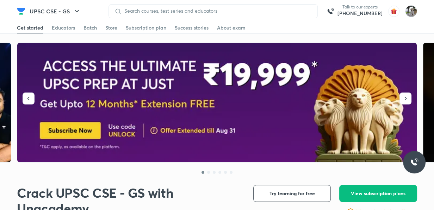 The height and width of the screenshot is (210, 434). What do you see at coordinates (378, 194) in the screenshot?
I see `span: View subscription plans` at bounding box center [378, 194].